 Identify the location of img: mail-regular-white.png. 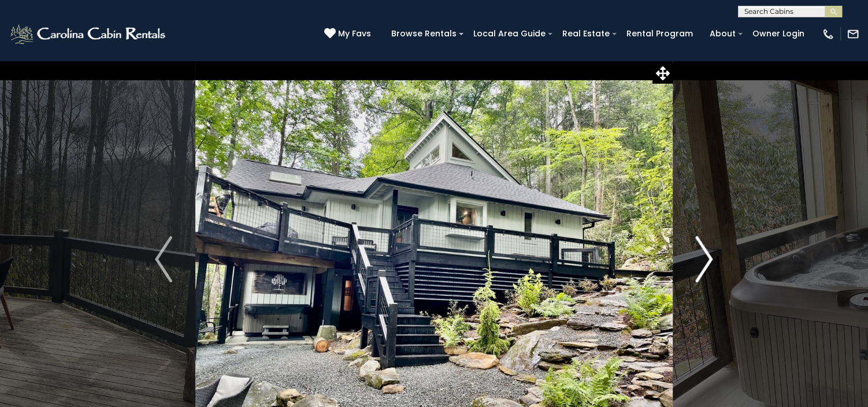
(852, 34).